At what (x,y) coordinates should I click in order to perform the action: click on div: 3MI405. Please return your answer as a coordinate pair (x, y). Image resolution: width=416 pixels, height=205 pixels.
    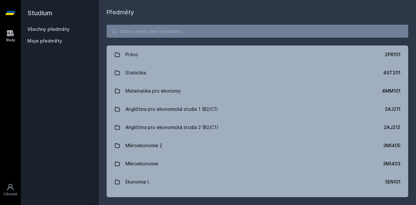
    Looking at the image, I should click on (392, 146).